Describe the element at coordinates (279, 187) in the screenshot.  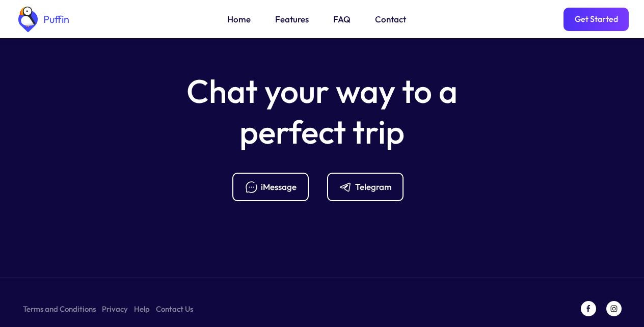
I see `div: iMessage` at that location.